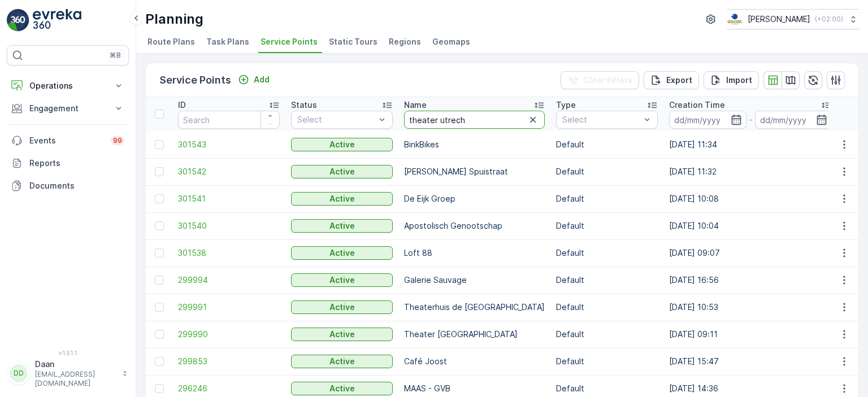  I want to click on span: 299991, so click(229, 307).